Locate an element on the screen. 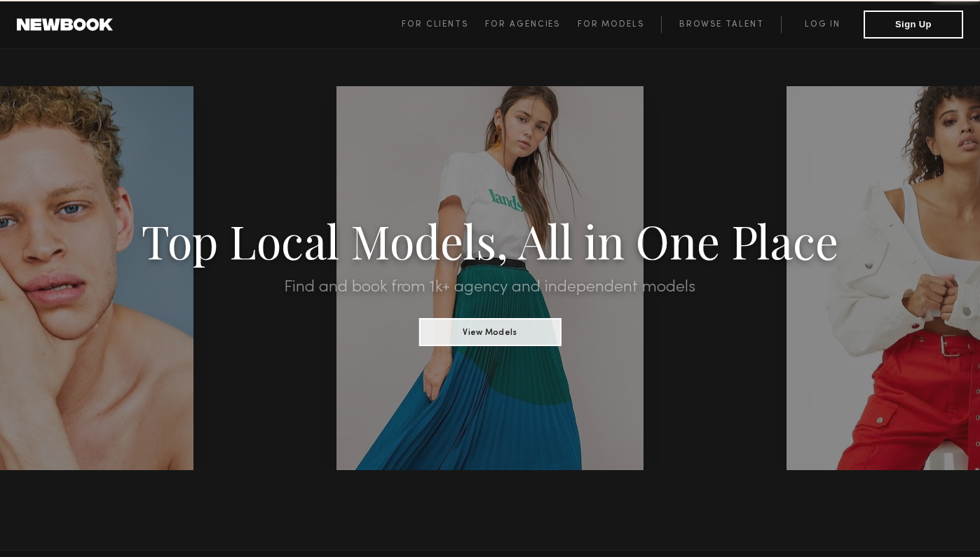  span: For Clients is located at coordinates (435, 24).